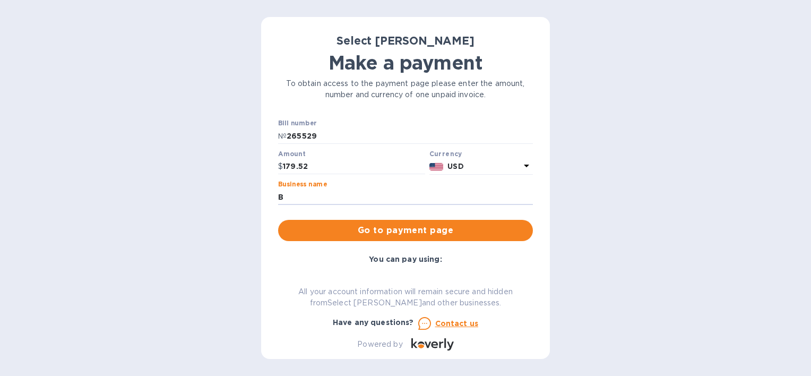 Image resolution: width=811 pixels, height=376 pixels. I want to click on h1: Make a payment, so click(405, 63).